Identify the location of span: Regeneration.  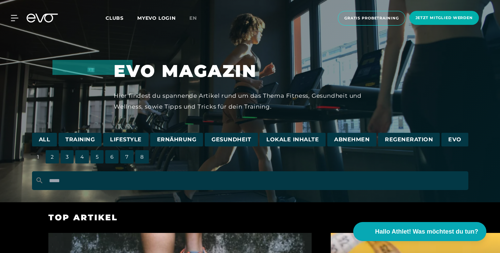
(409, 140).